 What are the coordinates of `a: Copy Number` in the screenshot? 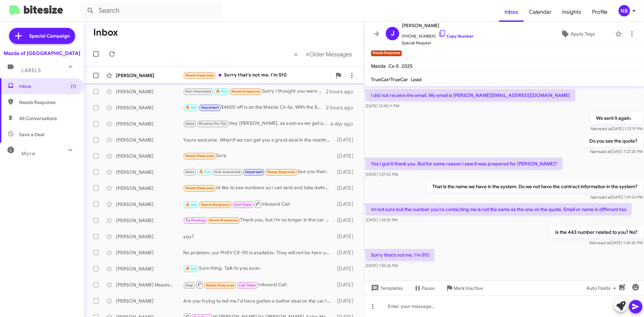 It's located at (456, 36).